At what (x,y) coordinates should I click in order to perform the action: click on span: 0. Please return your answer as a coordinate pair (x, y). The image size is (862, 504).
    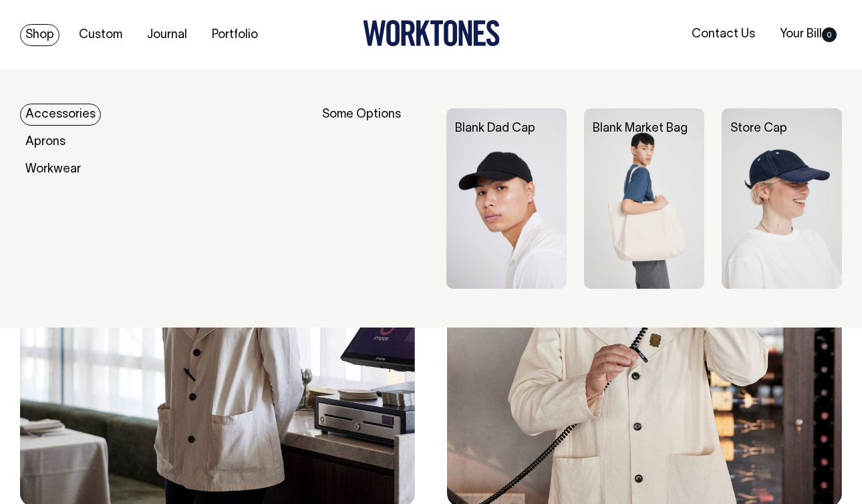
    Looking at the image, I should click on (829, 35).